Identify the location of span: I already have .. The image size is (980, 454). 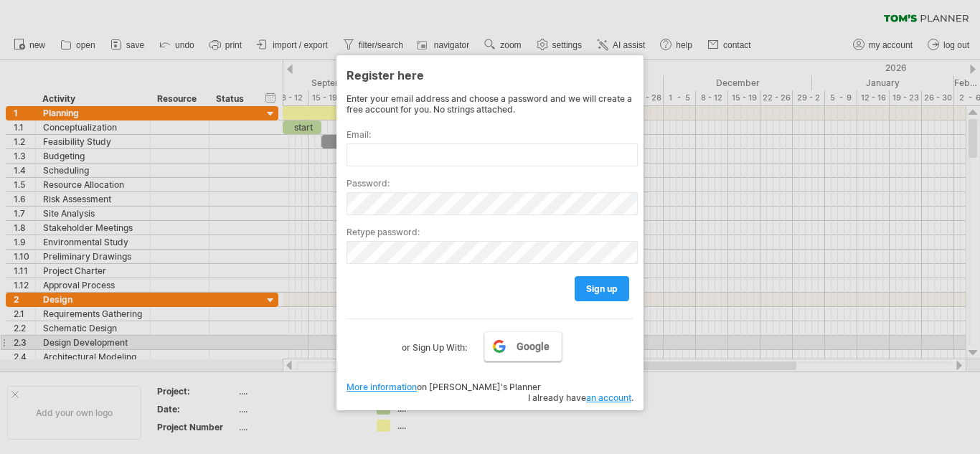
(580, 397).